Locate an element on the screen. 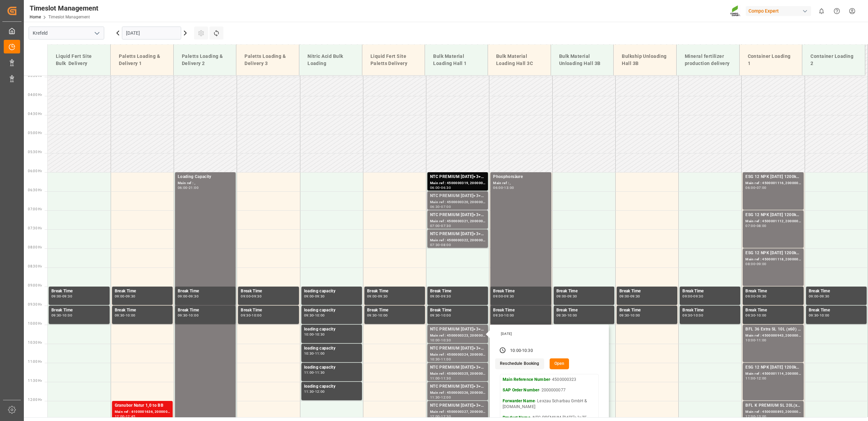 The height and width of the screenshot is (421, 868). div: Paletts Loading & Delivery 2 is located at coordinates (205, 60).